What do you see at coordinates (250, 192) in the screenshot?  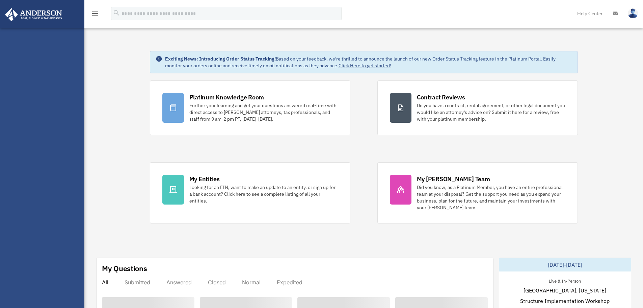 I see `a: My Entities Looking for an EIN, want to make an update to an entity, or sign up for a bank accoun...` at bounding box center [250, 192].